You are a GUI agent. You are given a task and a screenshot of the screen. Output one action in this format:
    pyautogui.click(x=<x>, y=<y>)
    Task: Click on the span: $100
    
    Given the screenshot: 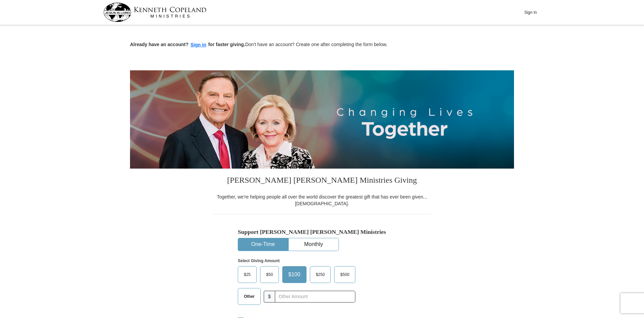 What is the action you would take?
    pyautogui.click(x=295, y=275)
    